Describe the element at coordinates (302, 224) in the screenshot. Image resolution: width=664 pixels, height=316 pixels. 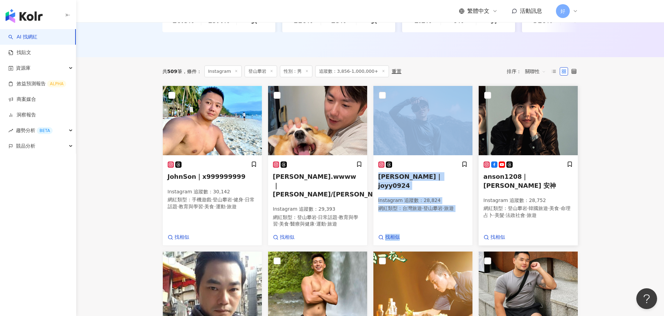
I see `span: 醫療與健康` at that location.